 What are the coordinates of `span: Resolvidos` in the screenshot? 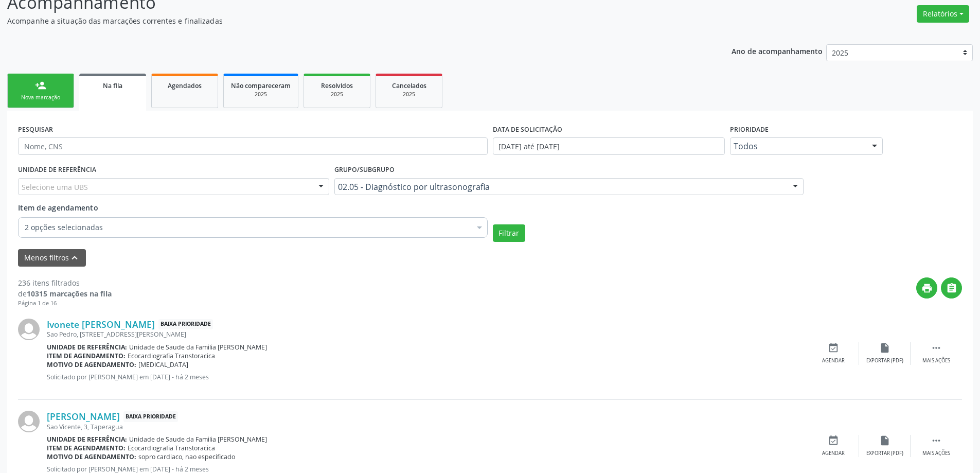 It's located at (337, 86).